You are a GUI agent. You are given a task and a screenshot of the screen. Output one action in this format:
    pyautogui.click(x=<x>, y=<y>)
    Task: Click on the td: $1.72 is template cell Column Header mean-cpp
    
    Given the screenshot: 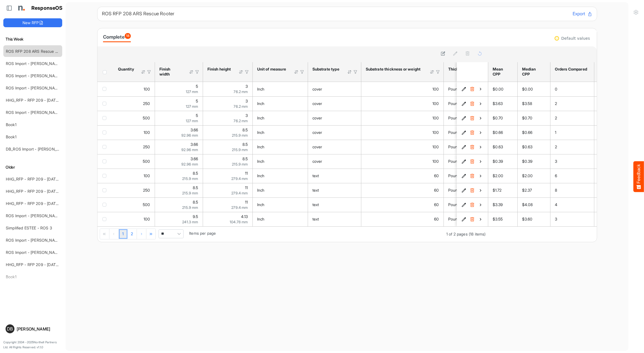 What is the action you would take?
    pyautogui.click(x=503, y=190)
    